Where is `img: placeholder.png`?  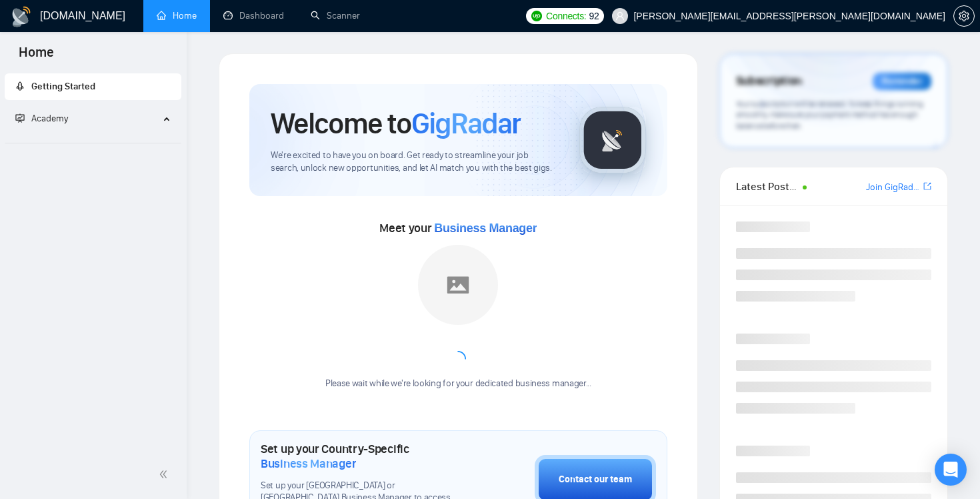
img: placeholder.png is located at coordinates (458, 285).